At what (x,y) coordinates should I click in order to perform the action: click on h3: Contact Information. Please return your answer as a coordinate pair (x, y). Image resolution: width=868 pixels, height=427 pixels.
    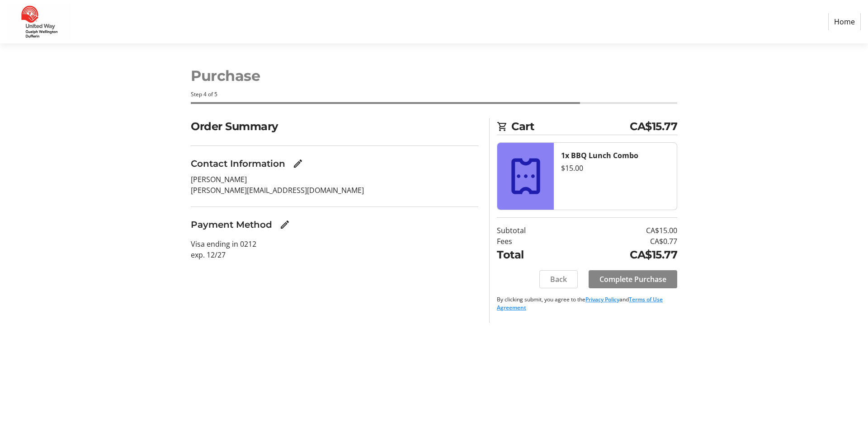
    Looking at the image, I should click on (238, 164).